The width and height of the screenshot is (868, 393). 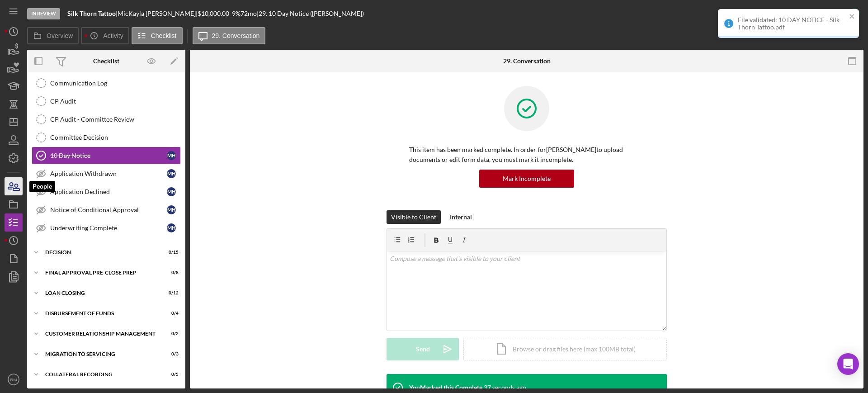 I want to click on div: 0 / 8, so click(x=171, y=273).